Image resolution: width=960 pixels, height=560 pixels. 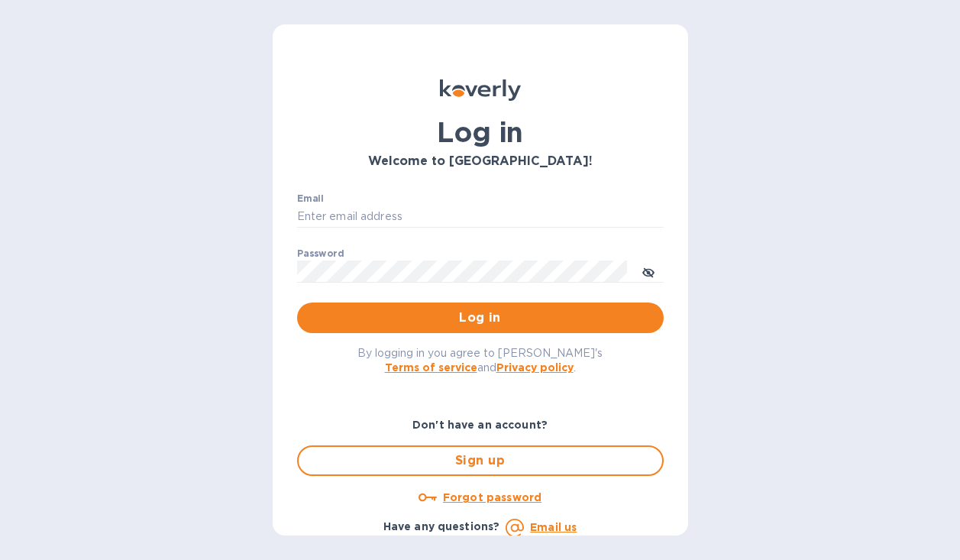 What do you see at coordinates (480, 461) in the screenshot?
I see `button: Sign up` at bounding box center [480, 461].